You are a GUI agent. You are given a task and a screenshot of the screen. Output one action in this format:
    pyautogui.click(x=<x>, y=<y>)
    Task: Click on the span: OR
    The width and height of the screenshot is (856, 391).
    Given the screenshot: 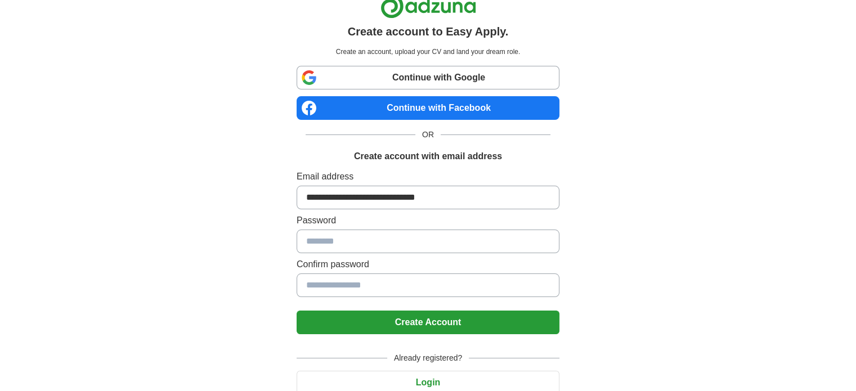 What is the action you would take?
    pyautogui.click(x=428, y=135)
    